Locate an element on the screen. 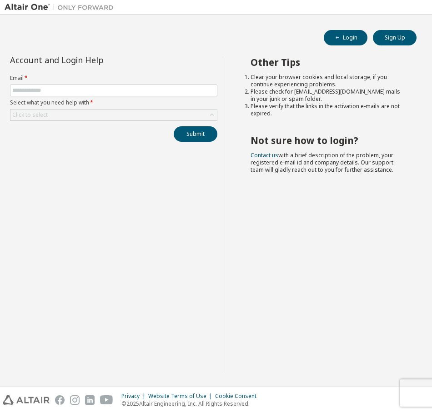 This screenshot has height=413, width=432. img: Altair One is located at coordinates (61, 7).